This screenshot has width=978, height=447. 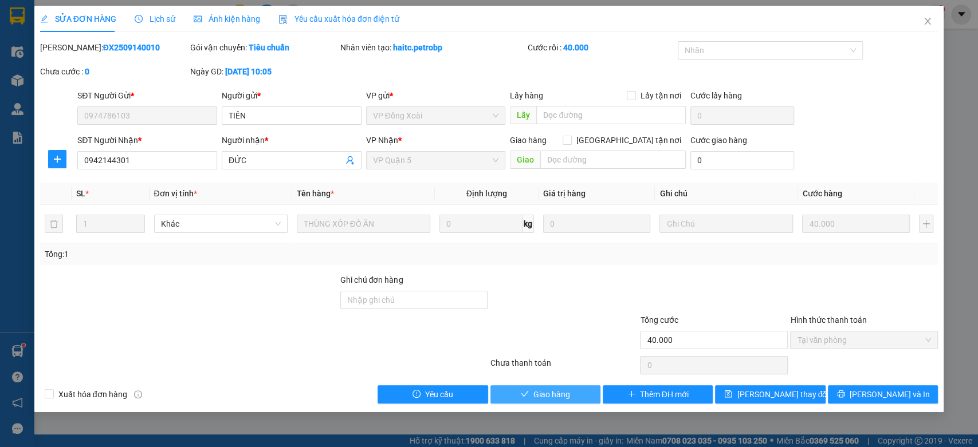 What do you see at coordinates (564, 367) in the screenshot?
I see `div: Chưa thanh toán` at bounding box center [564, 367].